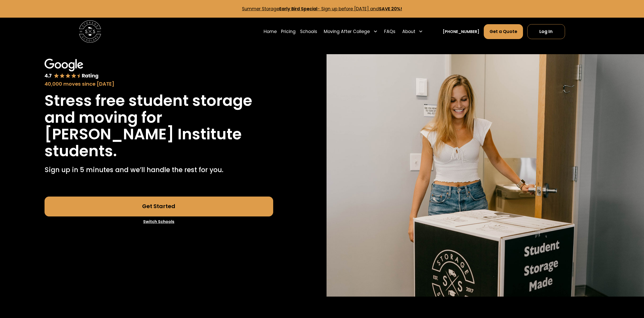  I want to click on a: Get Started, so click(159, 206).